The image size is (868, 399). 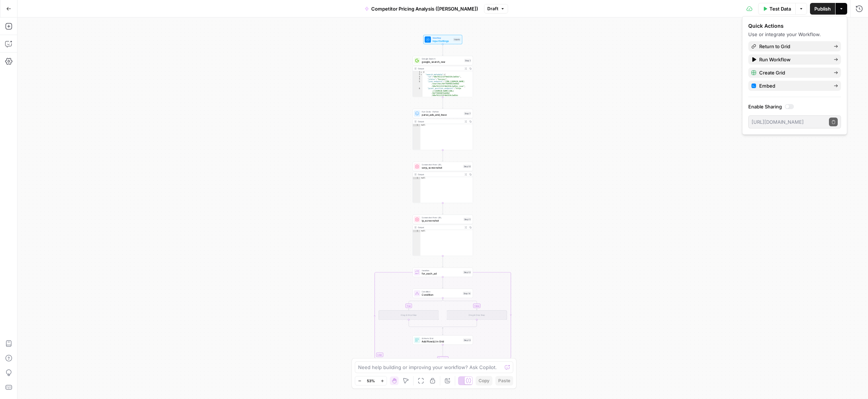 I want to click on span: Publish, so click(x=823, y=9).